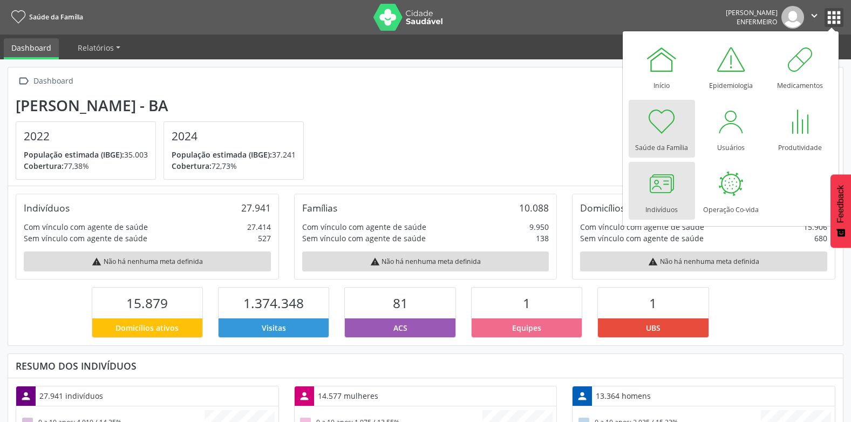 This screenshot has height=422, width=851. I want to click on a:  Dashboard, so click(45, 81).